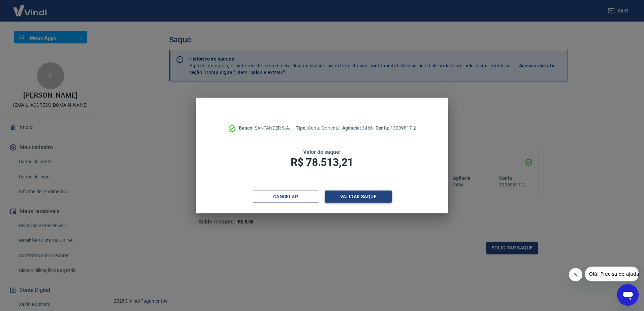 Image resolution: width=644 pixels, height=311 pixels. I want to click on p: SANTANDER S.A., so click(264, 128).